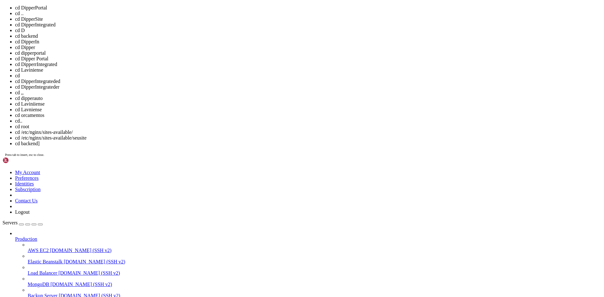  Describe the element at coordinates (308, 121) in the screenshot. I see `li: cd..` at that location.